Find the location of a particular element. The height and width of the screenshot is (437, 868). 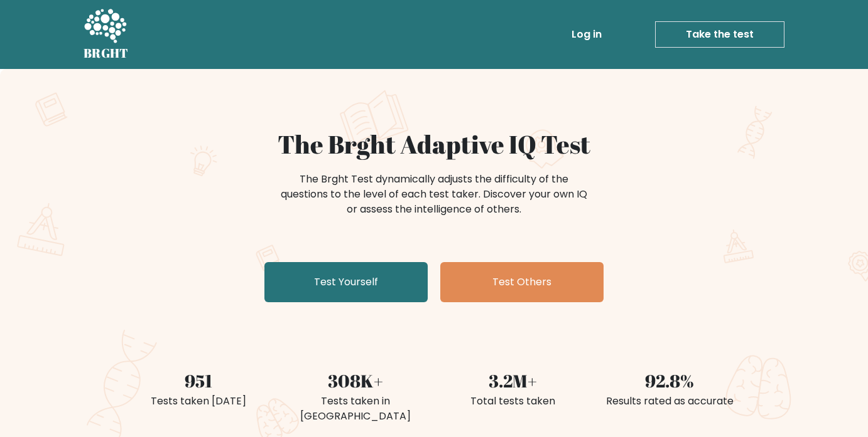

div: 3.2M+ is located at coordinates (512, 381).